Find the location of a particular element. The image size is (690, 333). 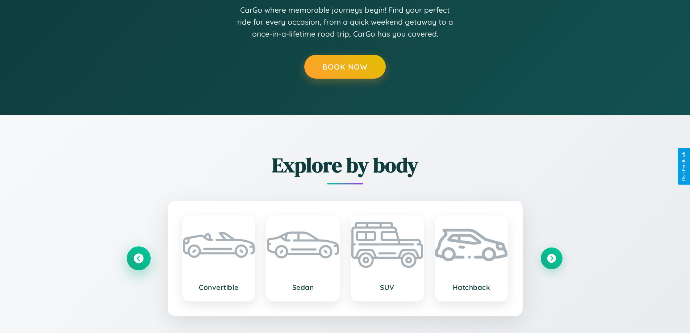

p: CarGo where memorable journeys begin! Find your perfect ride for every occasion, from a quick wee... is located at coordinates (345, 22).